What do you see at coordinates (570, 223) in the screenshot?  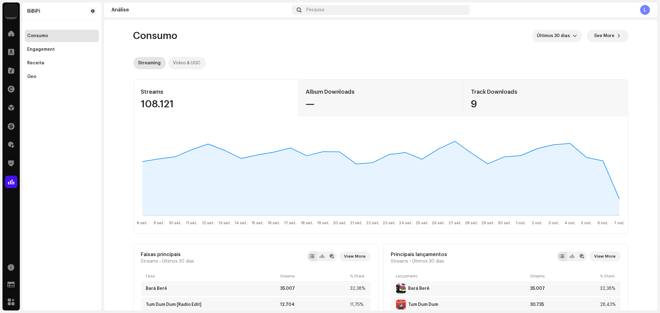 I see `text: 4 out.` at bounding box center [570, 223].